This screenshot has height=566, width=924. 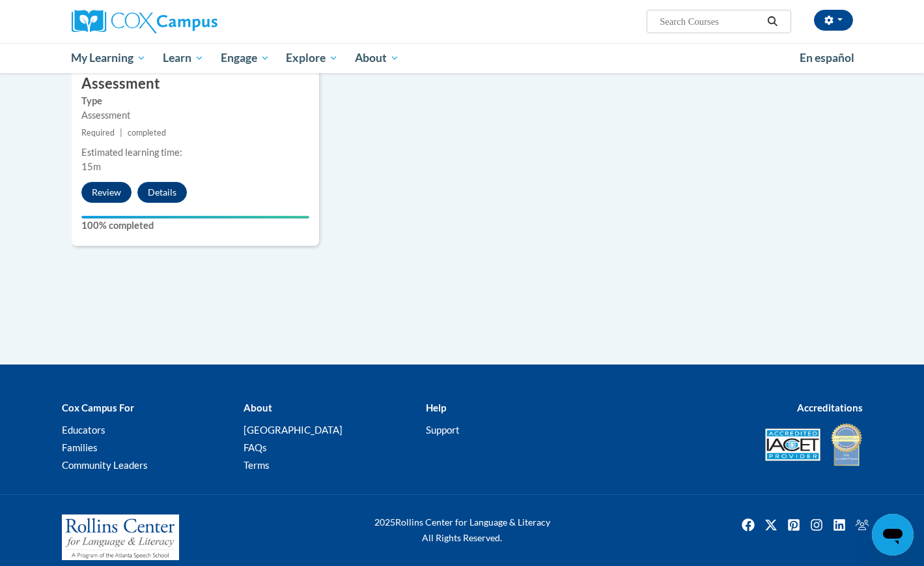 What do you see at coordinates (828, 57) in the screenshot?
I see `span: En español` at bounding box center [828, 57].